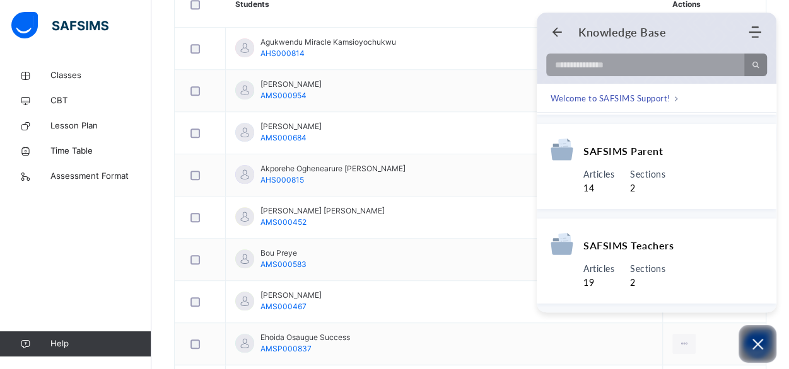  I want to click on span: AMS000684, so click(283, 137).